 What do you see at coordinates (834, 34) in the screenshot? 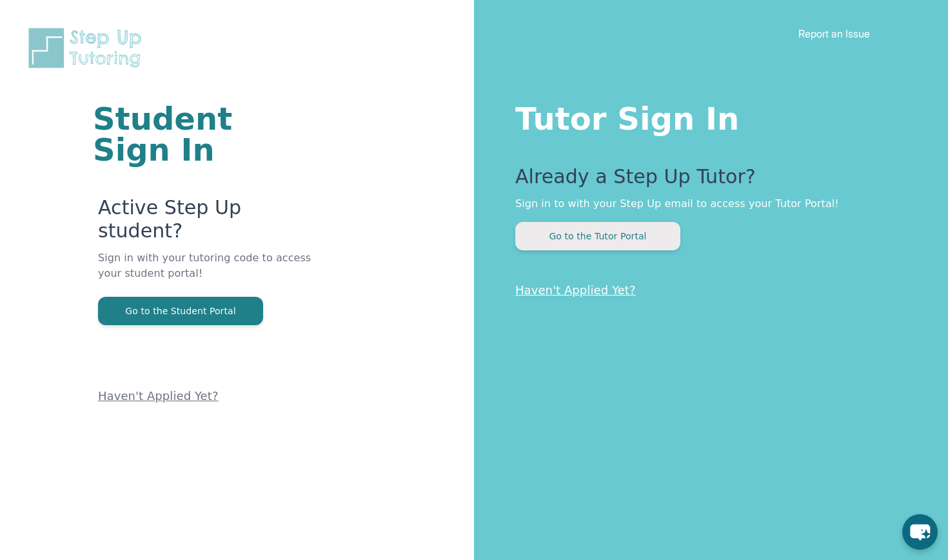
I see `a: Report an Issue` at bounding box center [834, 34].